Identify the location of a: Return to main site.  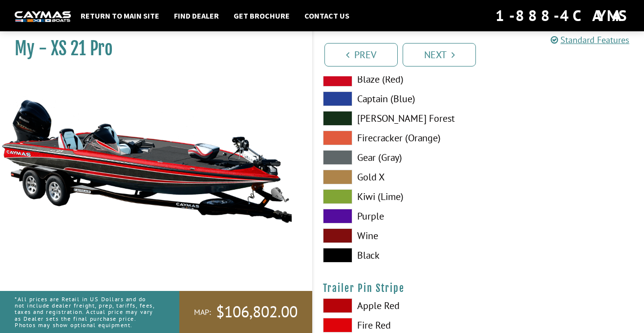
(119, 16).